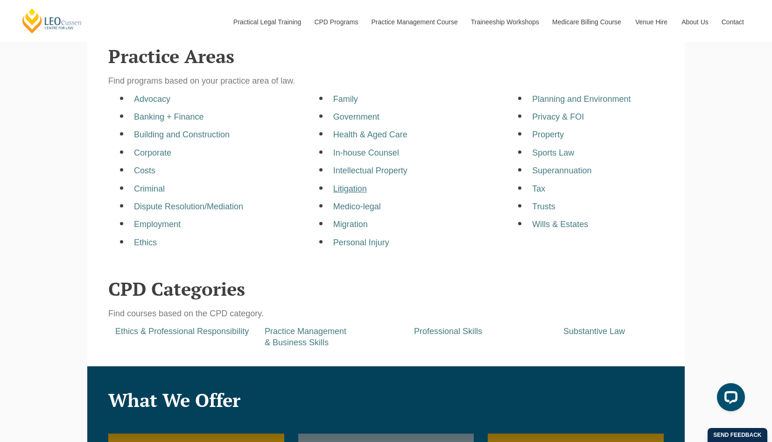 This screenshot has height=442, width=772. I want to click on a: Dispute Resolution/Mediation, so click(189, 206).